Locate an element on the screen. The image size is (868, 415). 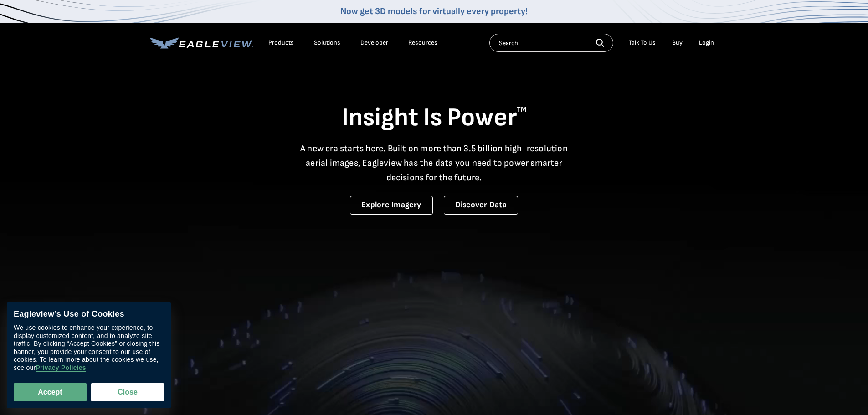
input: Search is located at coordinates (551, 43).